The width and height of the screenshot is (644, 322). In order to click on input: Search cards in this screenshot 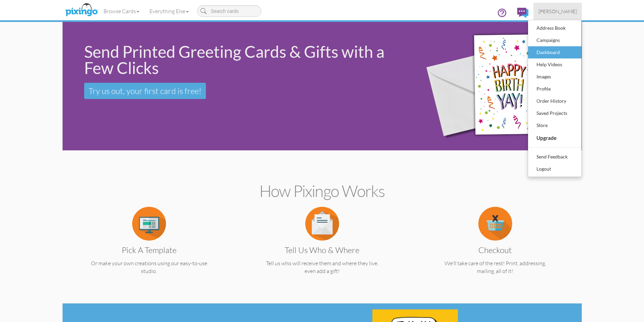, I will do `click(229, 11)`.